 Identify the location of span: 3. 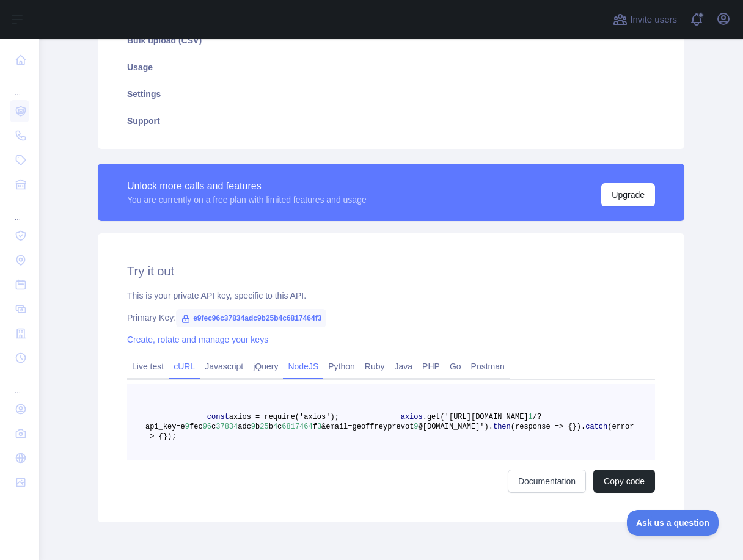
(319, 427).